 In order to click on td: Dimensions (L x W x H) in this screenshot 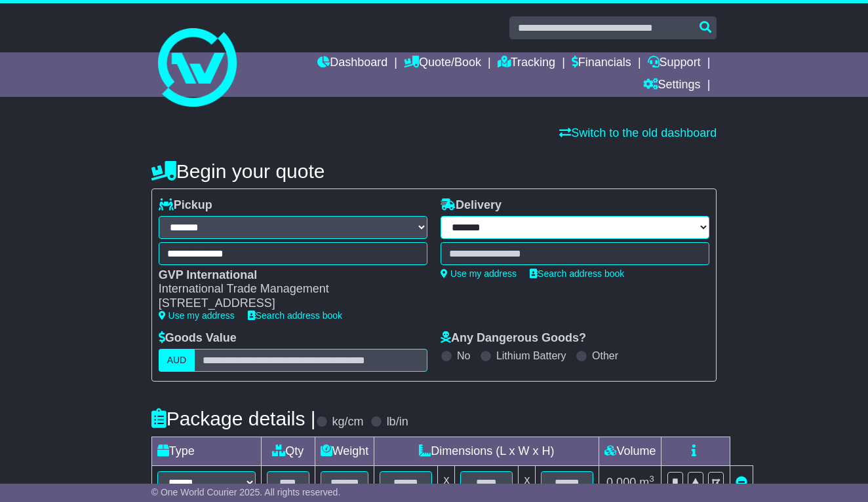, I will do `click(487, 451)`.